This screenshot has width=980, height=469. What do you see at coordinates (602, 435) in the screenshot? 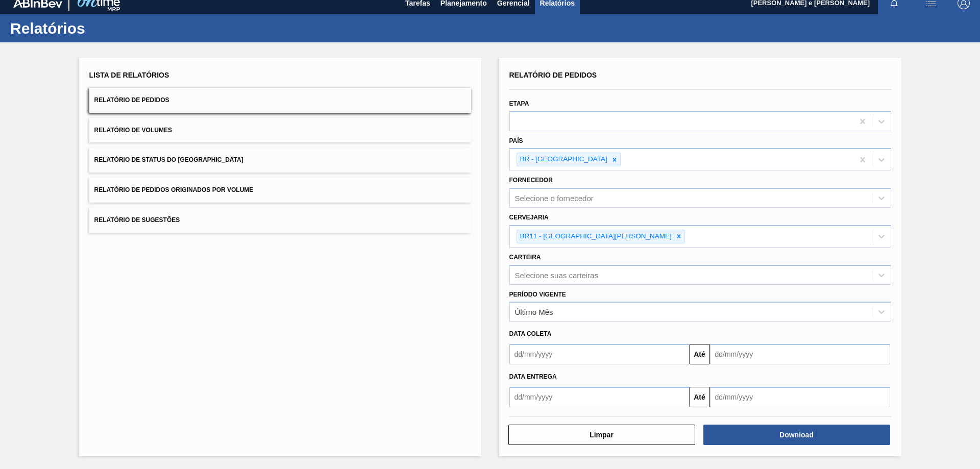
I see `button: Limpar` at bounding box center [602, 435].